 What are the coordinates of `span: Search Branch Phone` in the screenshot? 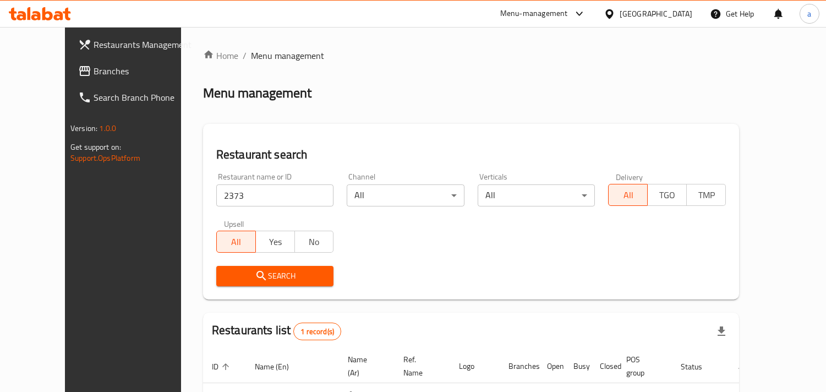 It's located at (144, 97).